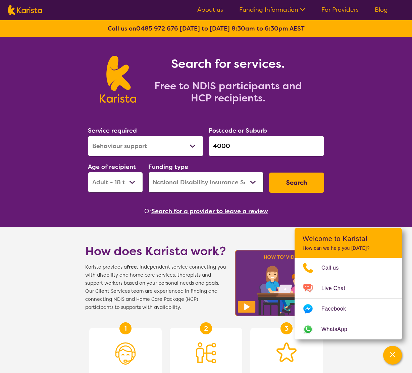  I want to click on div: 1, so click(126, 328).